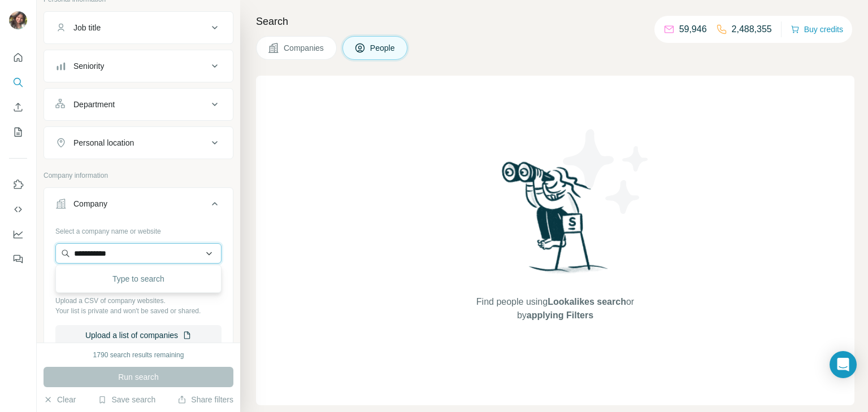 The image size is (868, 412). Describe the element at coordinates (205, 400) in the screenshot. I see `button: Share filters` at that location.